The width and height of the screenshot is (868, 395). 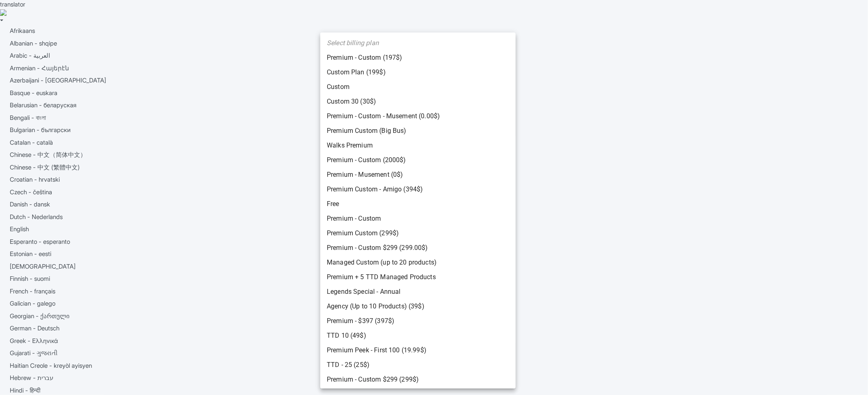 What do you see at coordinates (418, 380) in the screenshot?
I see `li: Premium - Custom $299 (299$)` at bounding box center [418, 380].